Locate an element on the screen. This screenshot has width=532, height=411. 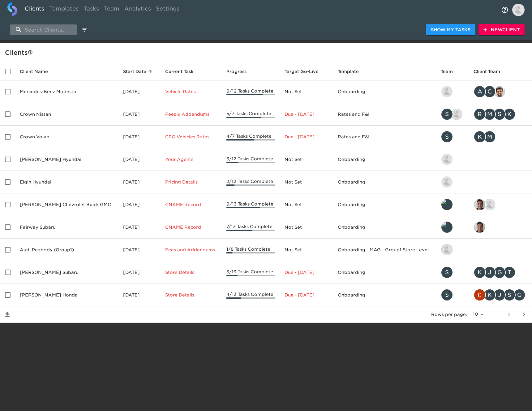
p: Fees & Addendums is located at coordinates (191, 114).